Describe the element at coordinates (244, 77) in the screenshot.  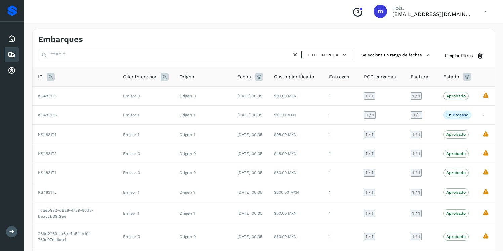
I see `span: Fecha` at that location.